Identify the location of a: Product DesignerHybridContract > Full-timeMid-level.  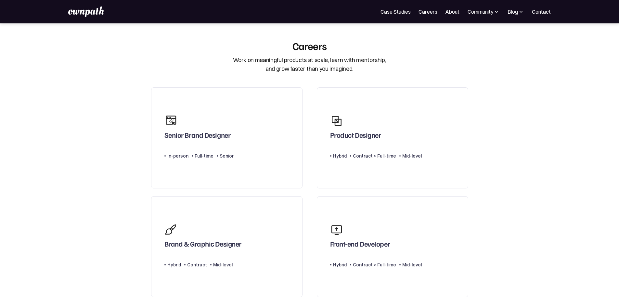
(392, 138).